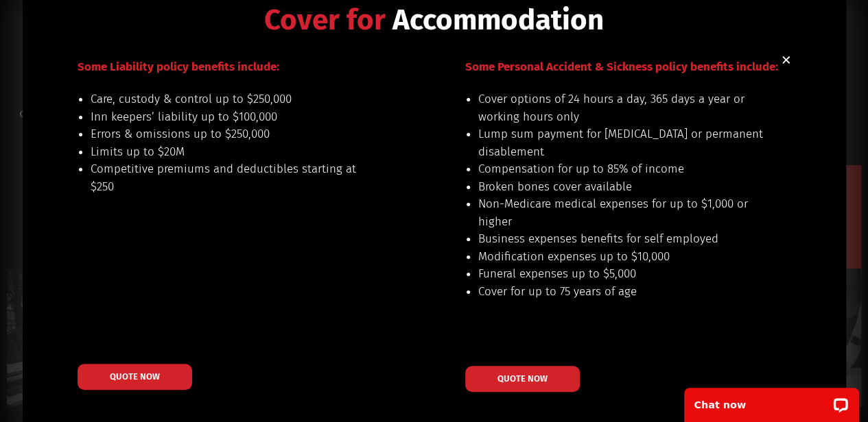  What do you see at coordinates (87, 26) in the screenshot?
I see `p: Chat now` at bounding box center [87, 26].